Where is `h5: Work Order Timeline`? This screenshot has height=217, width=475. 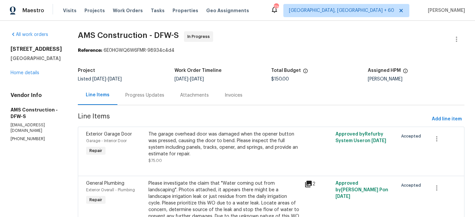
h5: Work Order Timeline is located at coordinates (198, 71).